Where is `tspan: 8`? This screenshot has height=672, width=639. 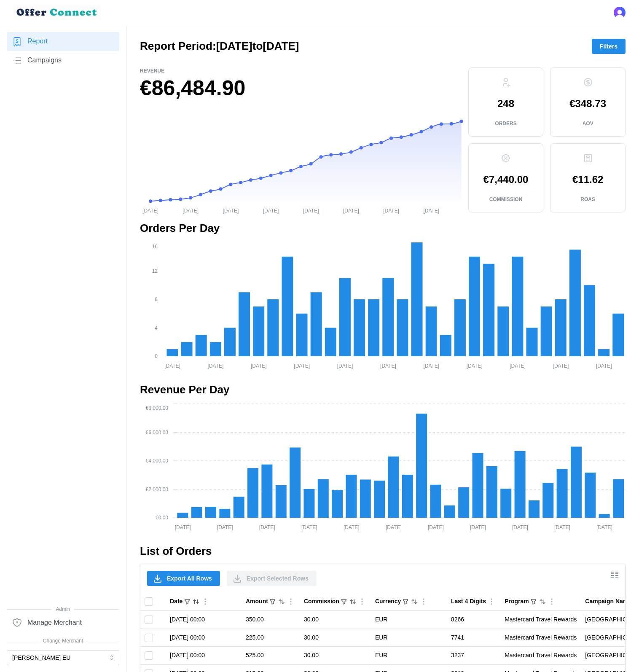 tspan: 8 is located at coordinates (156, 300).